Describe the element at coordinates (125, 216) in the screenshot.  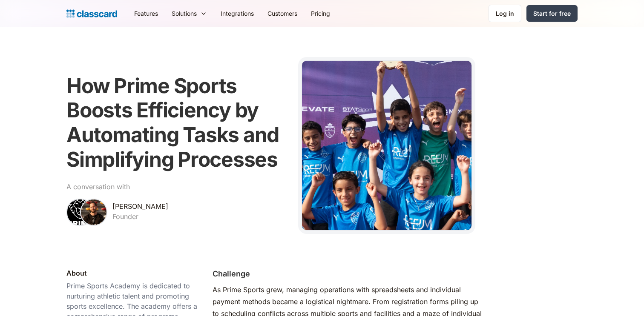
I see `div: Founder` at that location.